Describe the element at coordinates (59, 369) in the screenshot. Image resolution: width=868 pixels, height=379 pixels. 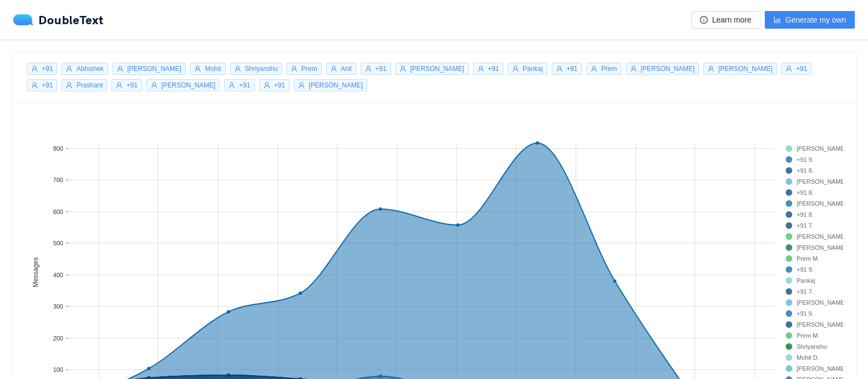
I see `text: 100` at that location.